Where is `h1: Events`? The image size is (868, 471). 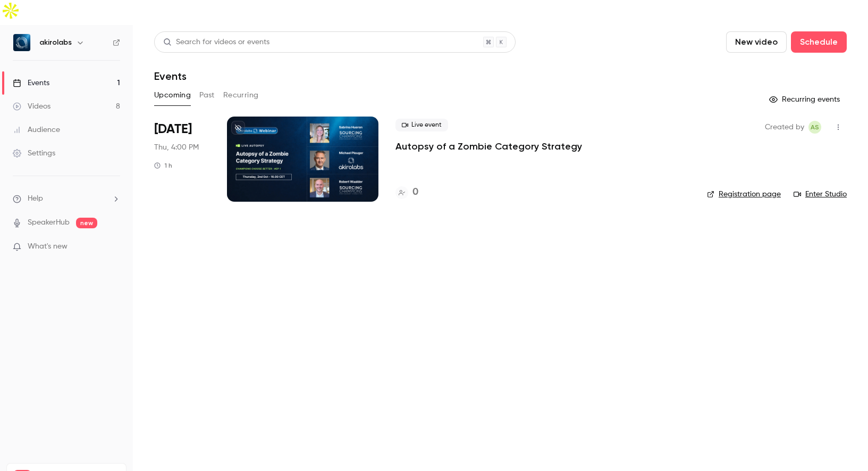 h1: Events is located at coordinates (170, 76).